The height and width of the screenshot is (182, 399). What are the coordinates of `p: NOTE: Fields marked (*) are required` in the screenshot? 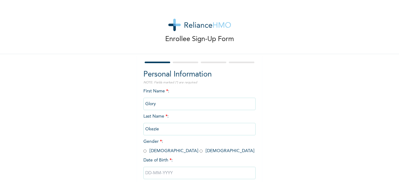 It's located at (200, 83).